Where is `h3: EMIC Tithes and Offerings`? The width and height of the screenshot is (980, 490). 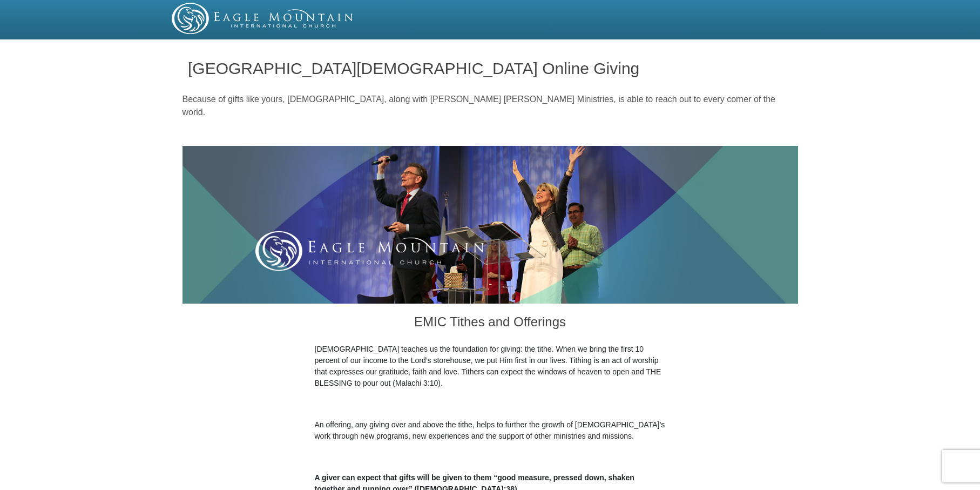 h3: EMIC Tithes and Offerings is located at coordinates (490, 324).